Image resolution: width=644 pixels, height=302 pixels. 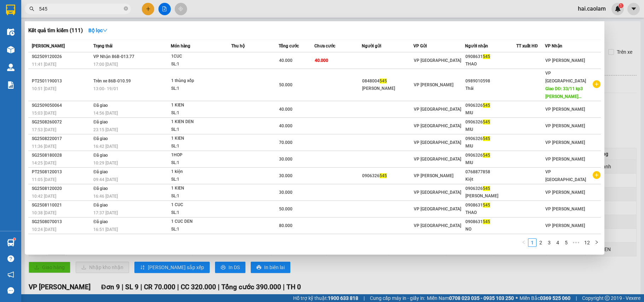 What do you see at coordinates (491, 229) in the screenshot?
I see `div: NO` at bounding box center [491, 229].